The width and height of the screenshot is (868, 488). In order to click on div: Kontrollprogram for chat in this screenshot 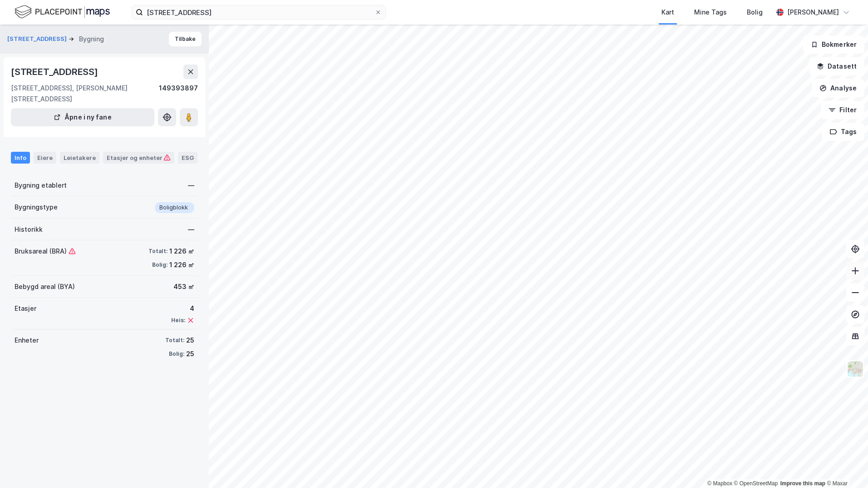, I will do `click(845, 466)`.